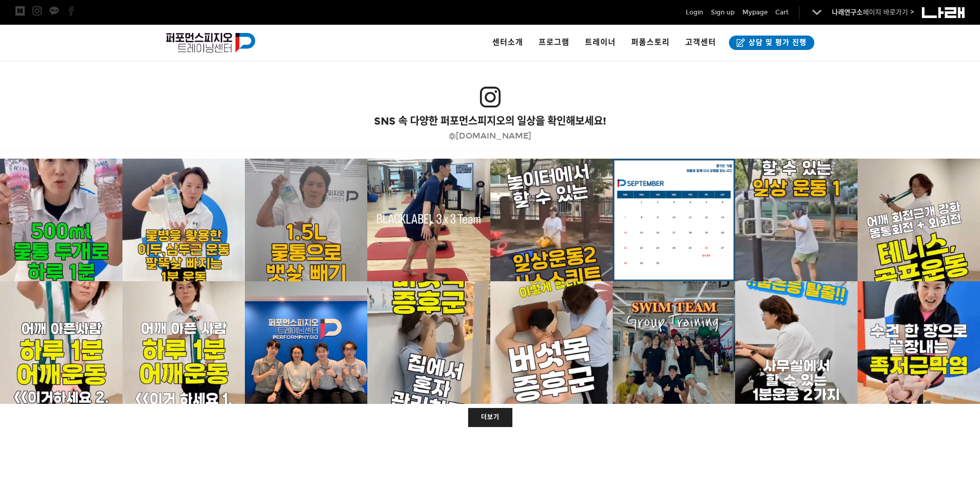 The image size is (980, 494). Describe the element at coordinates (650, 43) in the screenshot. I see `a: 퍼폼스토리` at that location.